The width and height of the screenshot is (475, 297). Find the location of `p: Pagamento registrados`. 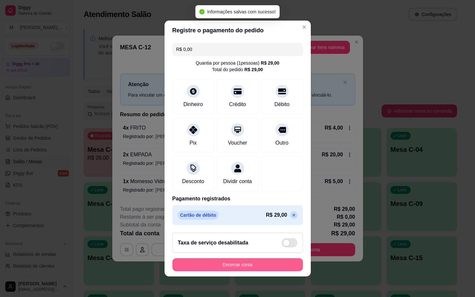

p: Pagamento registrados is located at coordinates (238, 199).